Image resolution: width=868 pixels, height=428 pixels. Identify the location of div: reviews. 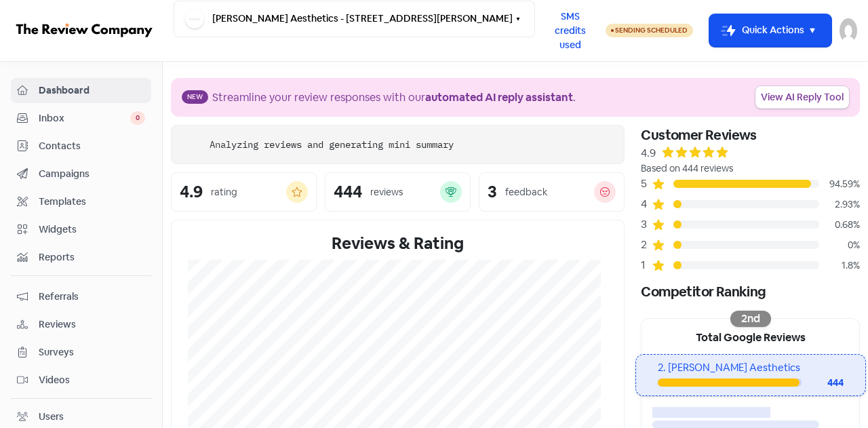
(386, 192).